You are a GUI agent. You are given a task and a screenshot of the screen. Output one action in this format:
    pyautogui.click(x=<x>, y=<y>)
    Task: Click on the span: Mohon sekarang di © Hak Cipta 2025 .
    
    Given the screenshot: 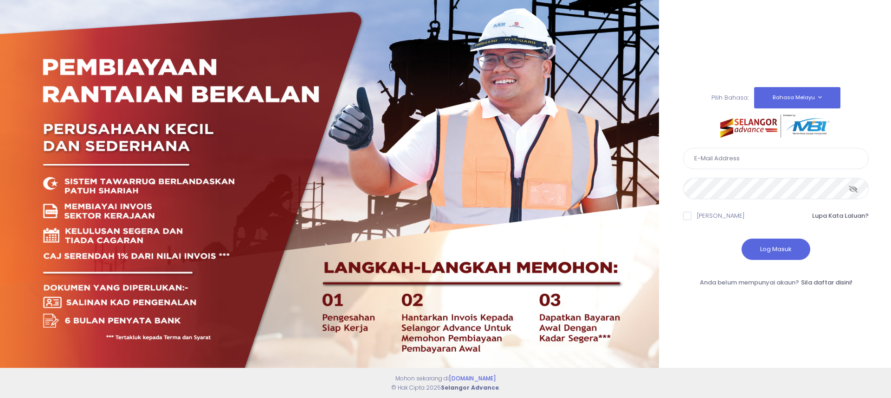 What is the action you would take?
    pyautogui.click(x=445, y=383)
    